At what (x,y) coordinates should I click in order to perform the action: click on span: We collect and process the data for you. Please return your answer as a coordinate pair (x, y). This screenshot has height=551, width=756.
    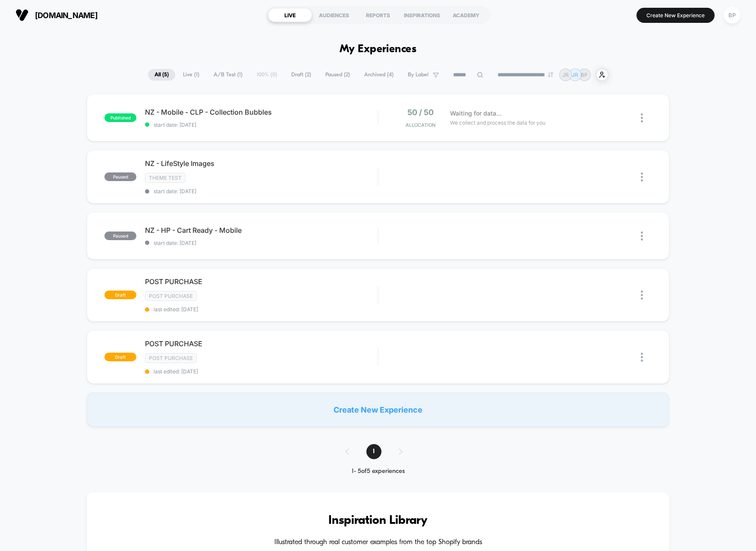
    Looking at the image, I should click on (498, 123).